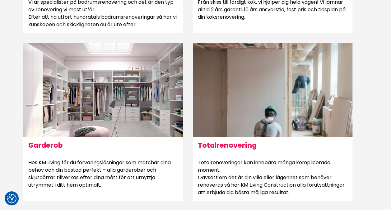 The width and height of the screenshot is (391, 210). Describe the element at coordinates (12, 198) in the screenshot. I see `button: Samtyckesinställningar` at that location.